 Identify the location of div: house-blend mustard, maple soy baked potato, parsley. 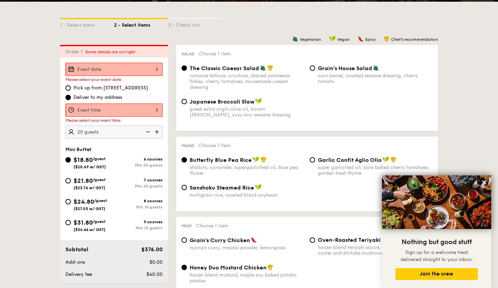
(247, 278).